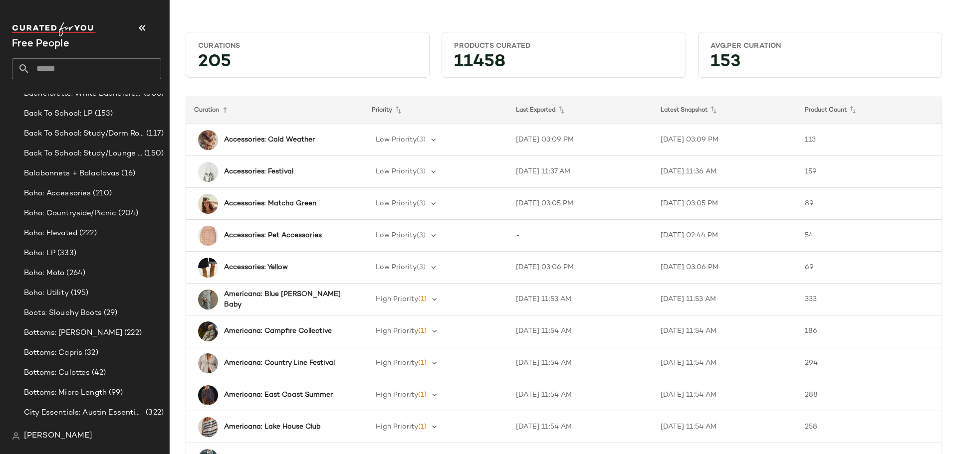 The image size is (958, 454). What do you see at coordinates (46, 293) in the screenshot?
I see `span: Boho: Utility` at bounding box center [46, 293].